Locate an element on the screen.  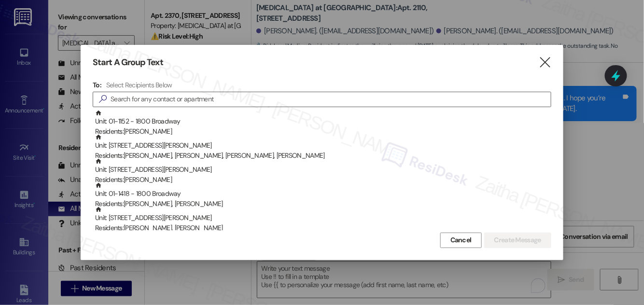
h3: To: is located at coordinates (97, 85).